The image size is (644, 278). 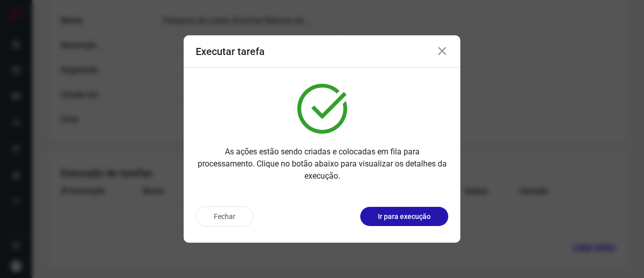 What do you see at coordinates (230, 52) in the screenshot?
I see `h3: Executar tarefa` at bounding box center [230, 52].